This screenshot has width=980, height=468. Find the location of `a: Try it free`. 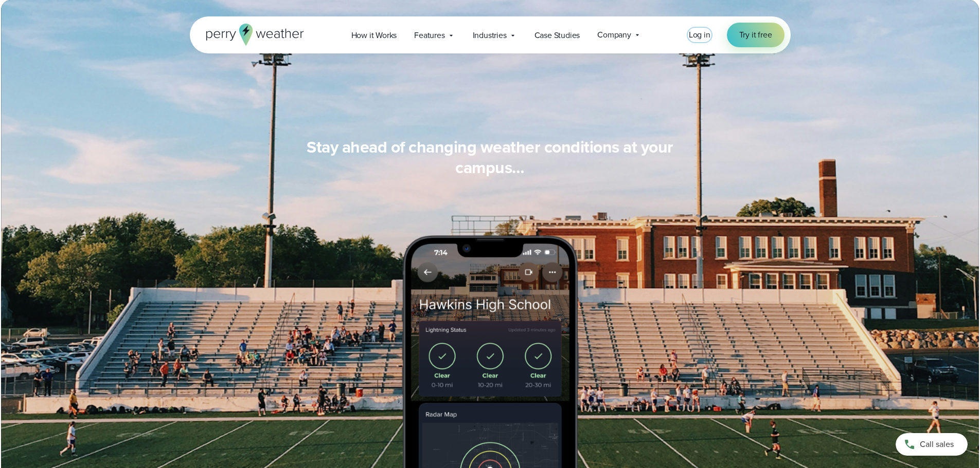

a: Try it free is located at coordinates (756, 35).